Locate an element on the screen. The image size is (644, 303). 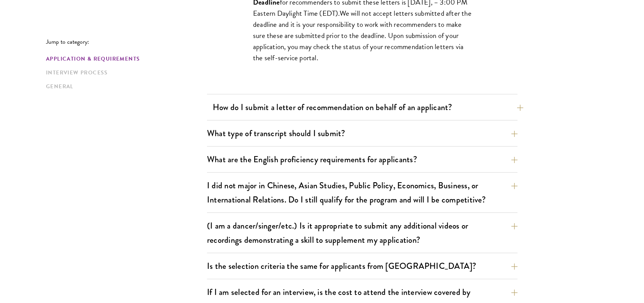
button: I did not major in Chinese, Asian Studies, Public Policy, Economics, Business, or International R... is located at coordinates (362, 192).